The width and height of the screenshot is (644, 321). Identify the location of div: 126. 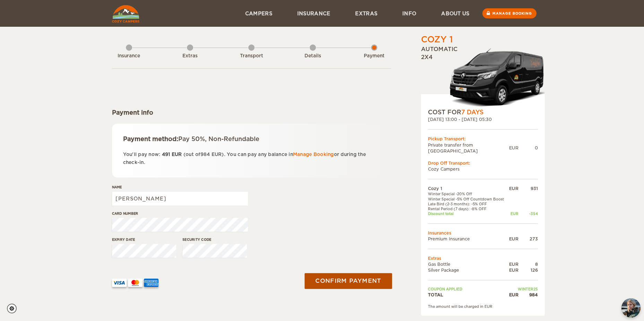
(528, 270).